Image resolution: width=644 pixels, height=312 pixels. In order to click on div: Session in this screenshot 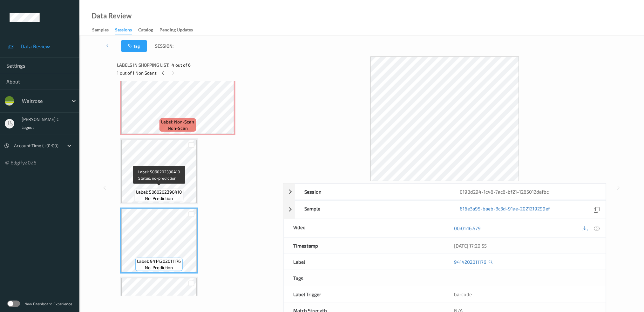, I will do `click(372, 192)`.